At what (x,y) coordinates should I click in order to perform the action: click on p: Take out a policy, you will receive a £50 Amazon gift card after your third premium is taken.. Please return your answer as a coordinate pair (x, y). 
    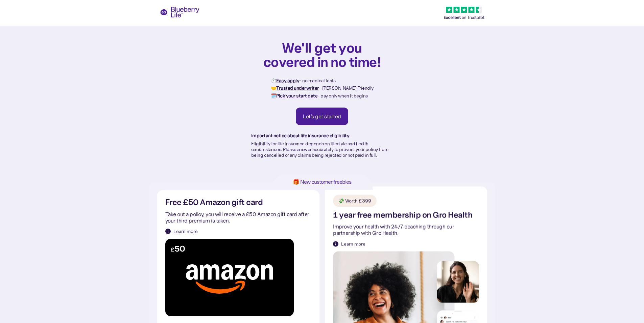
    Looking at the image, I should click on (238, 218).